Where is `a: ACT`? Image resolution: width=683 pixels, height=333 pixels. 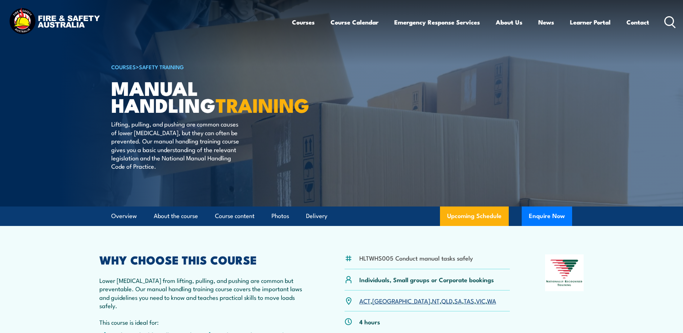
a: ACT is located at coordinates (365, 300).